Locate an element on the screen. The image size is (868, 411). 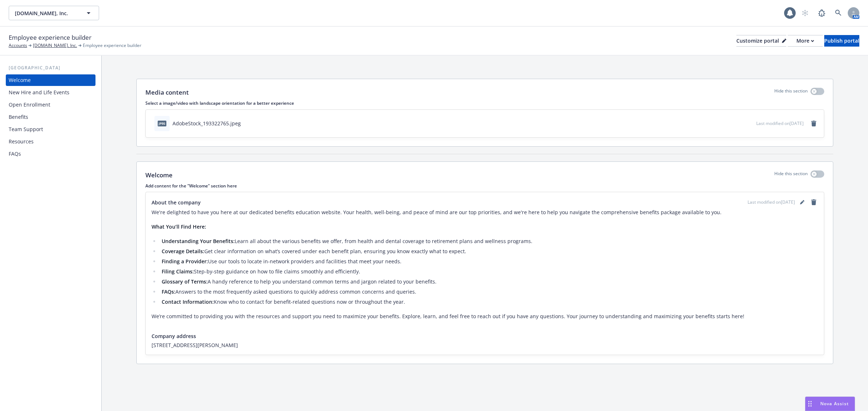
span: jpeg is located at coordinates (162, 123).